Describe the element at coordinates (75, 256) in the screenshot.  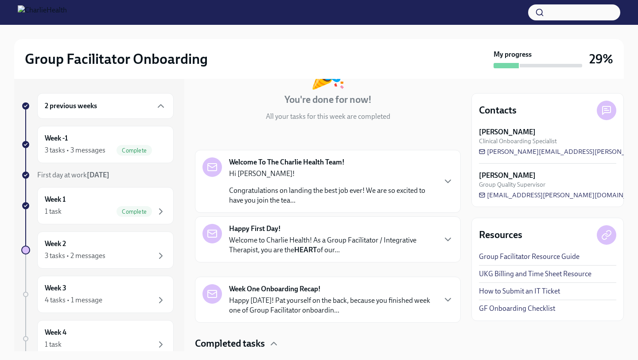
I see `div: 3 tasks • 2 messages` at that location.